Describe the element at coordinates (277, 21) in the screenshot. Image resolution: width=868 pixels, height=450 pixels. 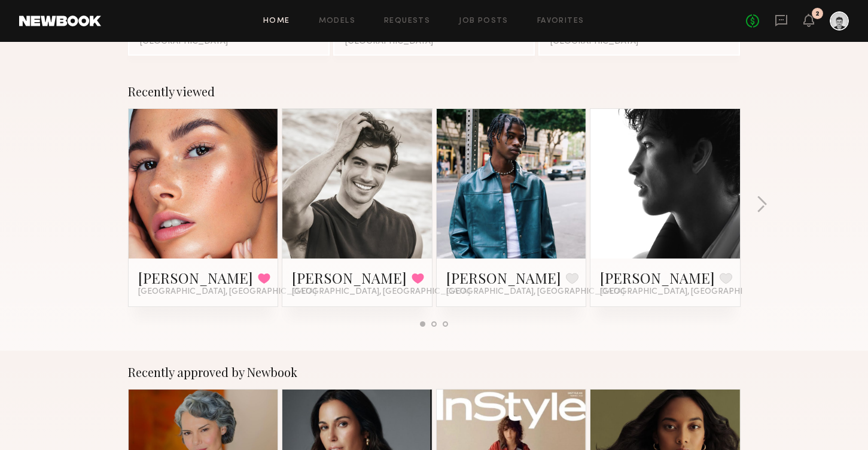
I see `a: Home` at that location.